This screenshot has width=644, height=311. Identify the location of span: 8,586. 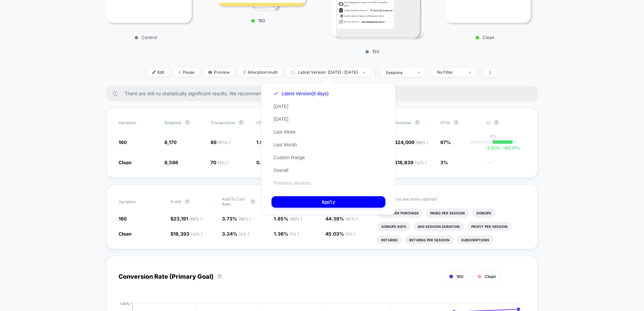
(171, 162).